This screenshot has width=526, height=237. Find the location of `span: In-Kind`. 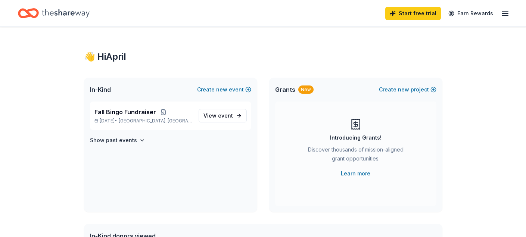

span: In-Kind is located at coordinates (100, 90).